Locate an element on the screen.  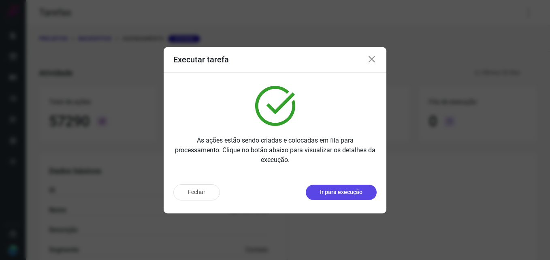
img: verified.svg is located at coordinates (275, 106).